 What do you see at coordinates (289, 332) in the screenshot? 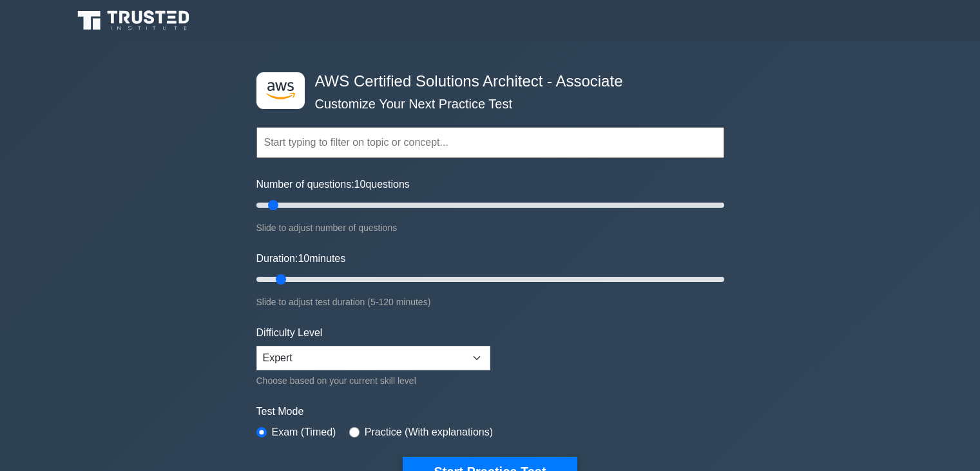
I see `label: Difficulty Level` at bounding box center [289, 332].